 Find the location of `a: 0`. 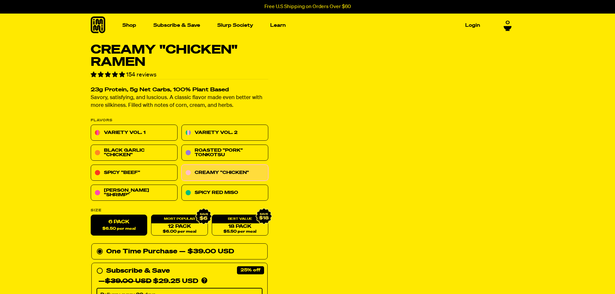

a: 0 is located at coordinates (508, 26).